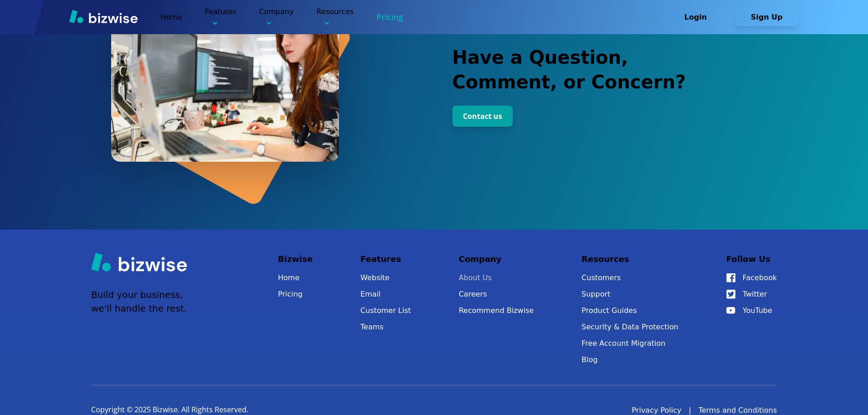 This screenshot has width=868, height=415. What do you see at coordinates (497, 278) in the screenshot?
I see `a: About Us` at bounding box center [497, 278].